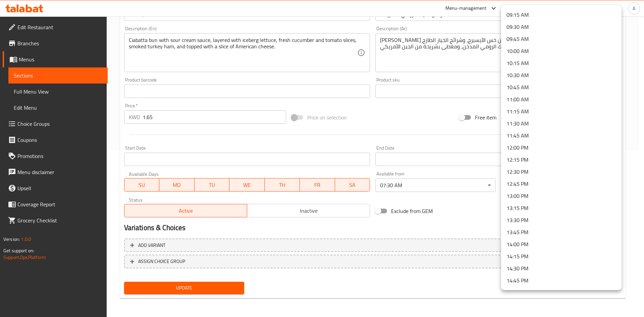 This screenshot has width=644, height=317. I want to click on li: 10:45 AM, so click(561, 87).